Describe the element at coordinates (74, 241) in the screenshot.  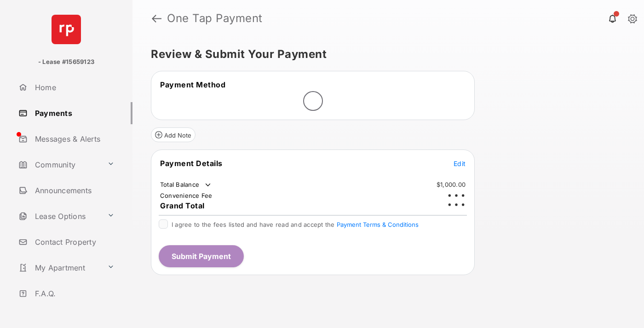
I see `a: Contact Property` at that location.